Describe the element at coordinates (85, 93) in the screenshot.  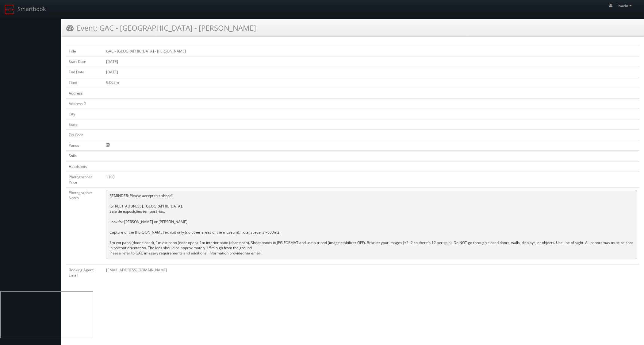
I see `td: Address` at that location.